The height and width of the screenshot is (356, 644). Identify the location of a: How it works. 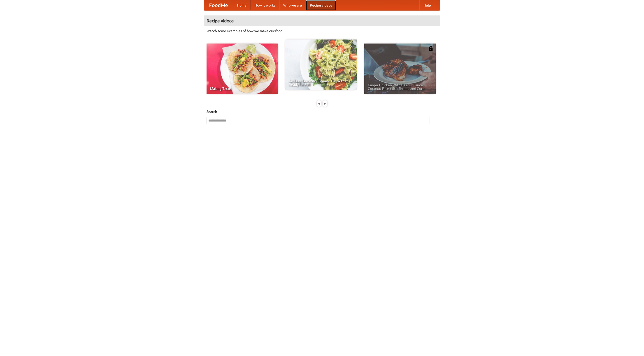
(265, 5).